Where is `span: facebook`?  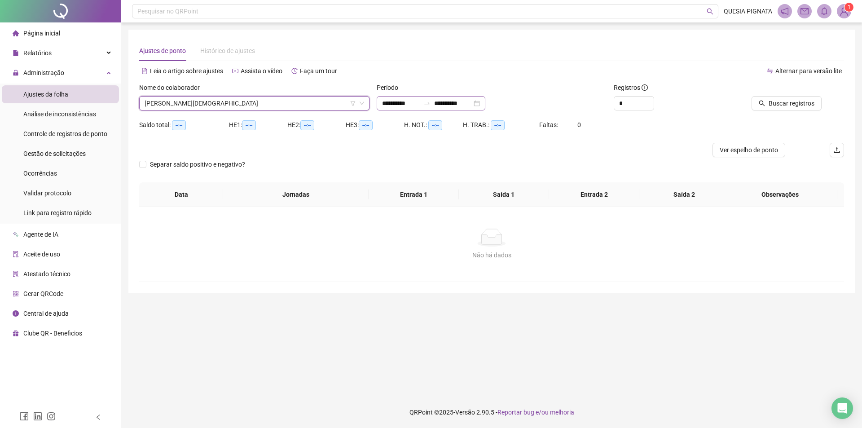 span: facebook is located at coordinates (24, 416).